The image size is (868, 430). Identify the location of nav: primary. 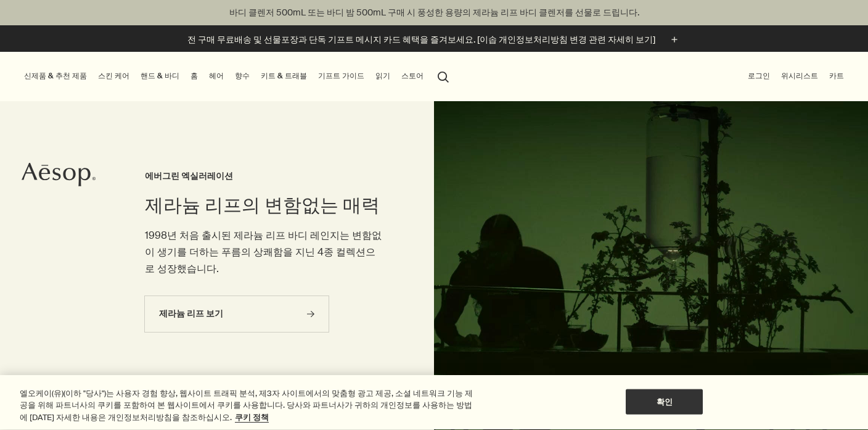
(238, 77).